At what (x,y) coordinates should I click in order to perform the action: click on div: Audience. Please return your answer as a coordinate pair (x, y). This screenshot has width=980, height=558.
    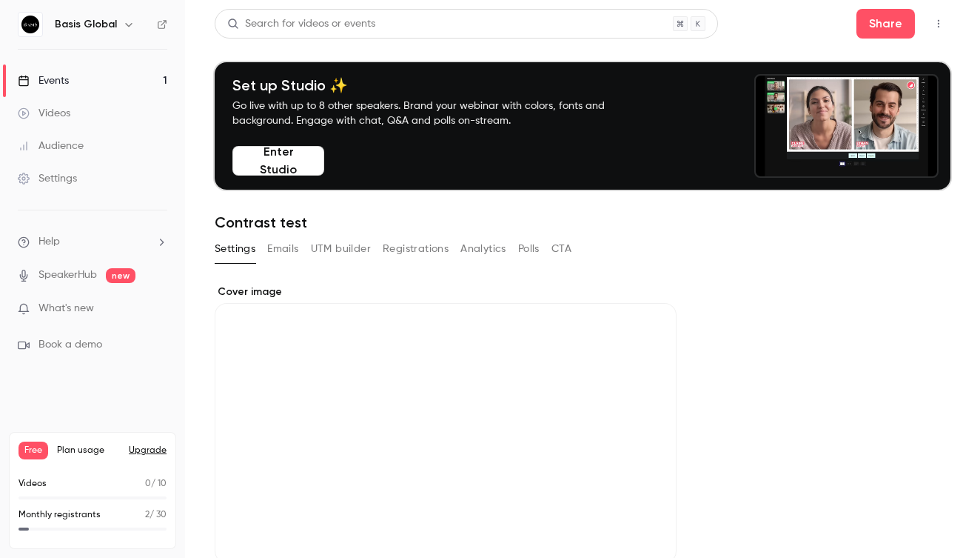
    Looking at the image, I should click on (51, 146).